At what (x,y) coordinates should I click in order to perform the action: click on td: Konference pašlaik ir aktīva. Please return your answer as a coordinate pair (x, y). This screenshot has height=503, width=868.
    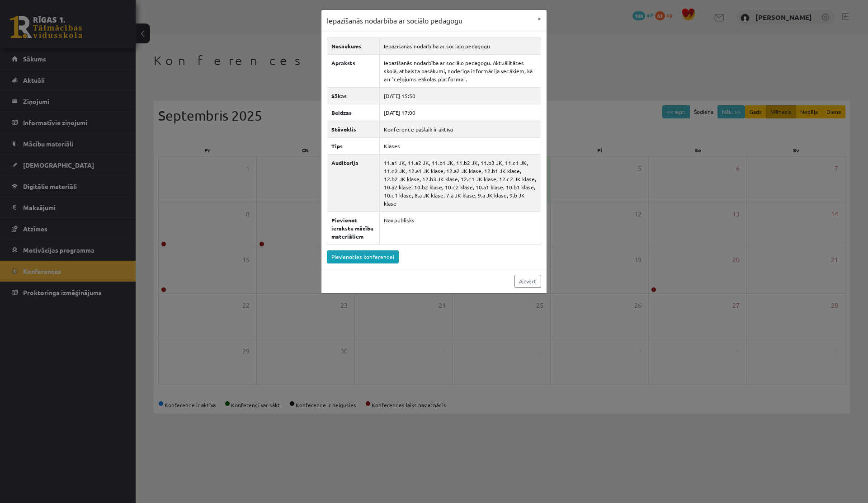
    Looking at the image, I should click on (460, 129).